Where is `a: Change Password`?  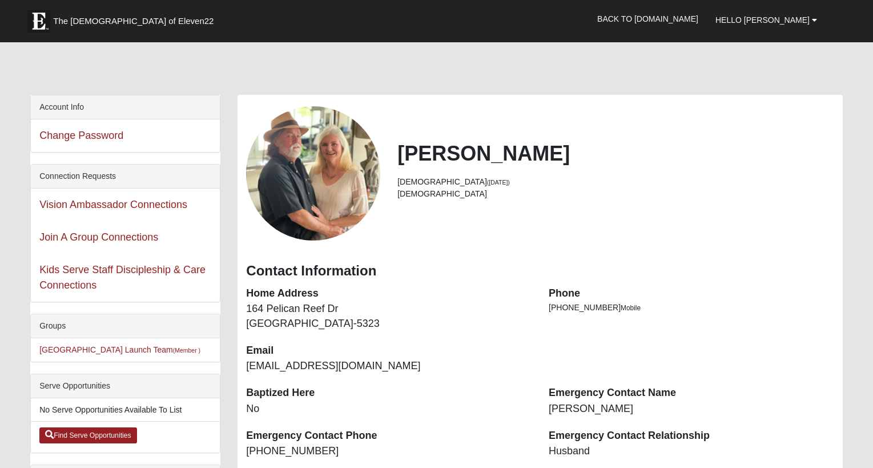
a: Change Password is located at coordinates (81, 135).